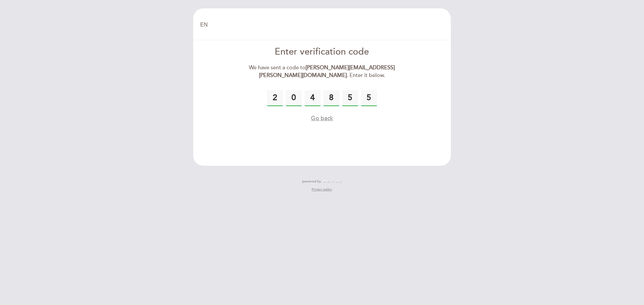 Image resolution: width=644 pixels, height=305 pixels. What do you see at coordinates (322, 181) in the screenshot?
I see `a: powered by` at bounding box center [322, 181].